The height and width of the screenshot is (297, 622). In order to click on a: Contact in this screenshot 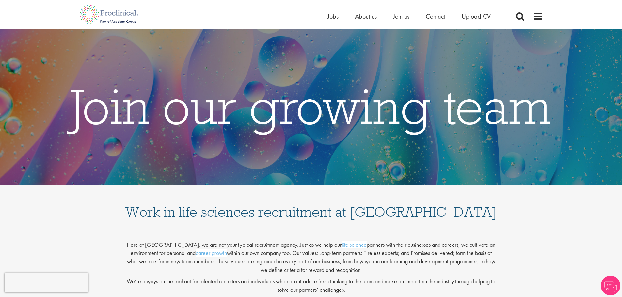, I will do `click(435, 16)`.